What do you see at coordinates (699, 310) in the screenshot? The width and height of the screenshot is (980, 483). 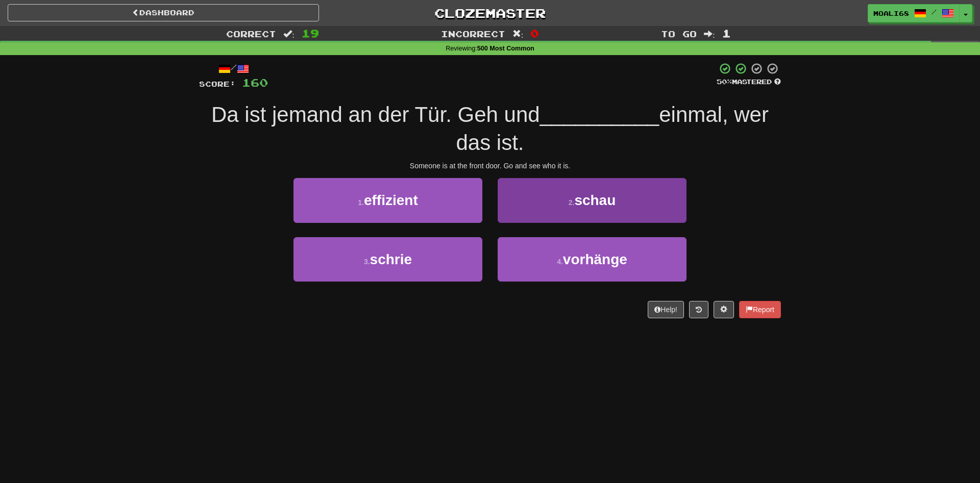 I see `button: Round history (alt+y)` at bounding box center [699, 310].